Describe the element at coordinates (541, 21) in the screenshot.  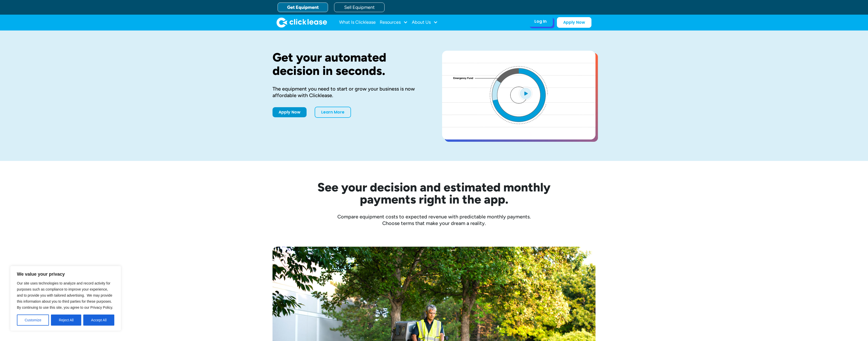
I see `div: Log In` at that location.